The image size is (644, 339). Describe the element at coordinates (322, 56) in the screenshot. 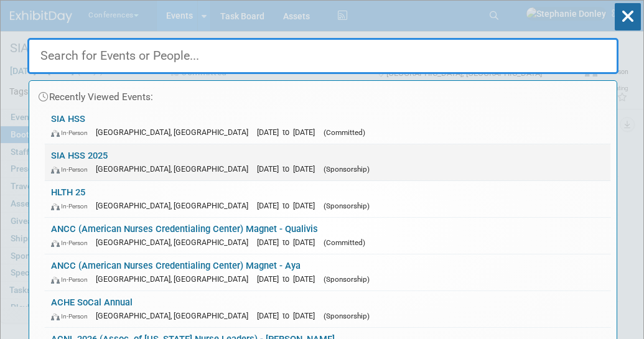

I see `input: Search for Events or People...` at that location.